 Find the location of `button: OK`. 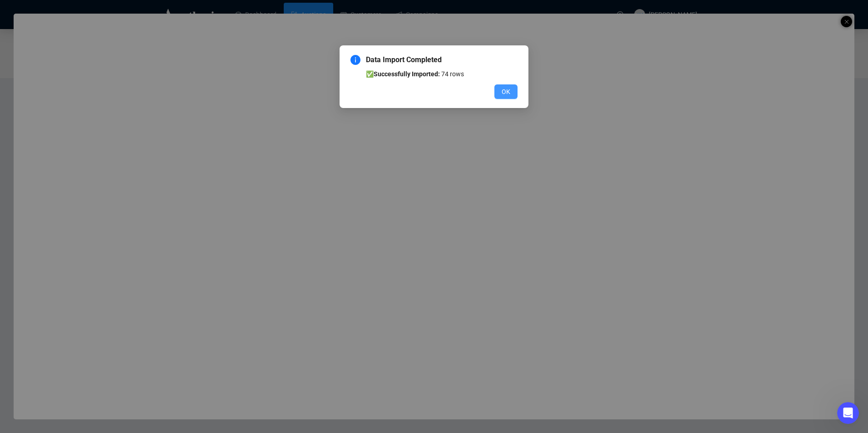

button: OK is located at coordinates (506, 92).